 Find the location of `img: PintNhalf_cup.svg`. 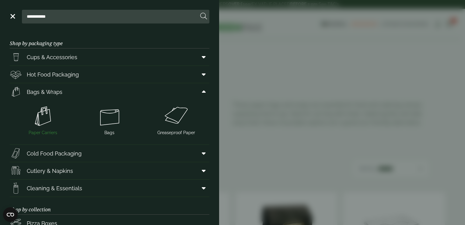

img: PintNhalf_cup.svg is located at coordinates (16, 57).